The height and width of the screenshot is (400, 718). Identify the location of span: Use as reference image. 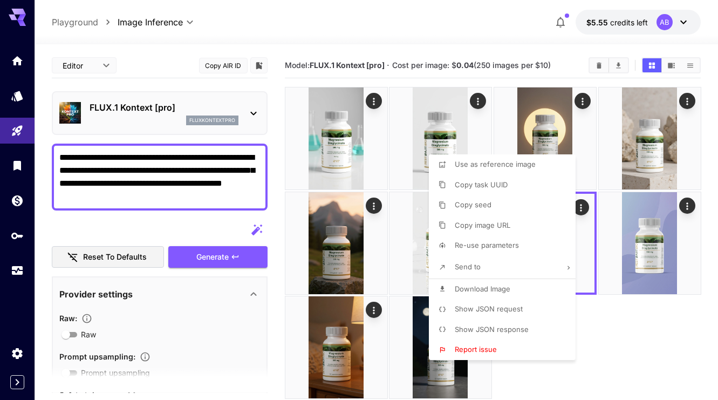
(495, 164).